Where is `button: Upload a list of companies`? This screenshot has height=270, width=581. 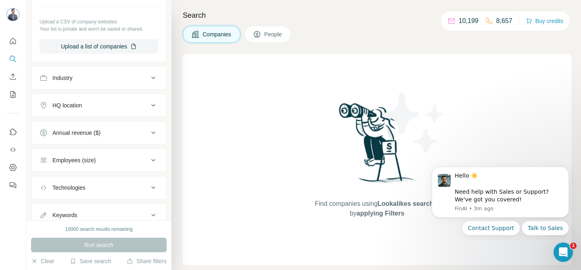
button: Upload a list of companies is located at coordinates (99, 46).